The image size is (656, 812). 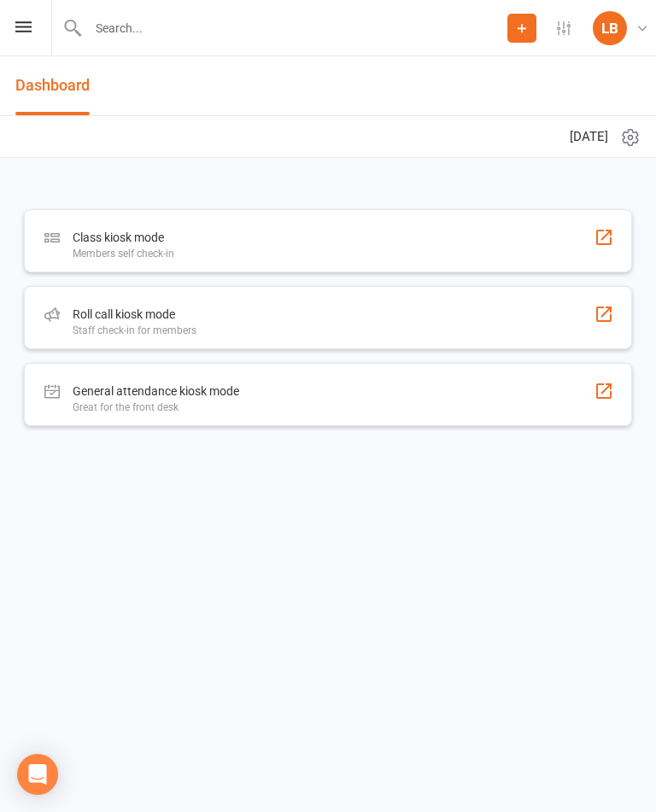 I want to click on div: LB, so click(x=610, y=28).